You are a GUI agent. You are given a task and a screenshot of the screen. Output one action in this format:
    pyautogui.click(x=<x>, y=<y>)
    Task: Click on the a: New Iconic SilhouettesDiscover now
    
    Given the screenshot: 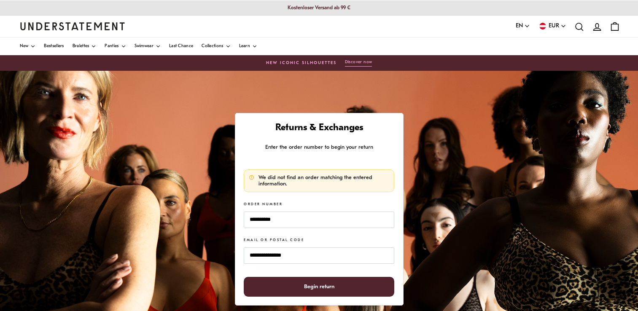 What is the action you would take?
    pyautogui.click(x=319, y=63)
    